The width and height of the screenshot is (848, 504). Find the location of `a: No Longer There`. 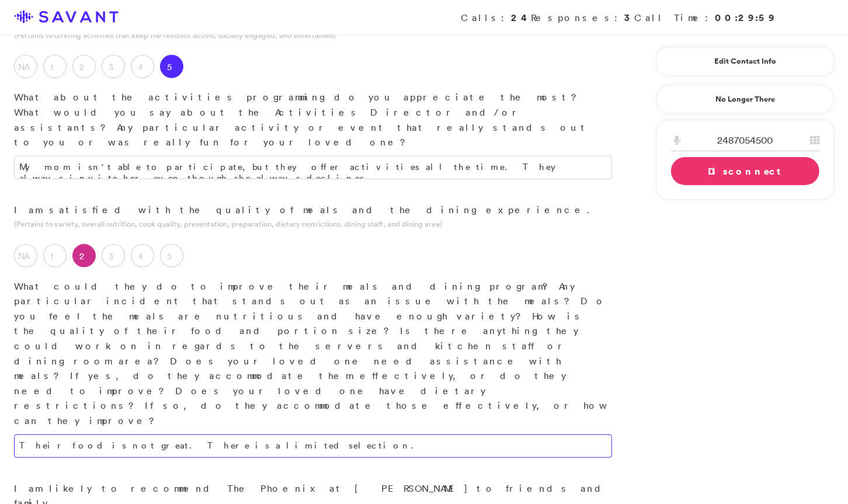

a: No Longer There is located at coordinates (745, 100).